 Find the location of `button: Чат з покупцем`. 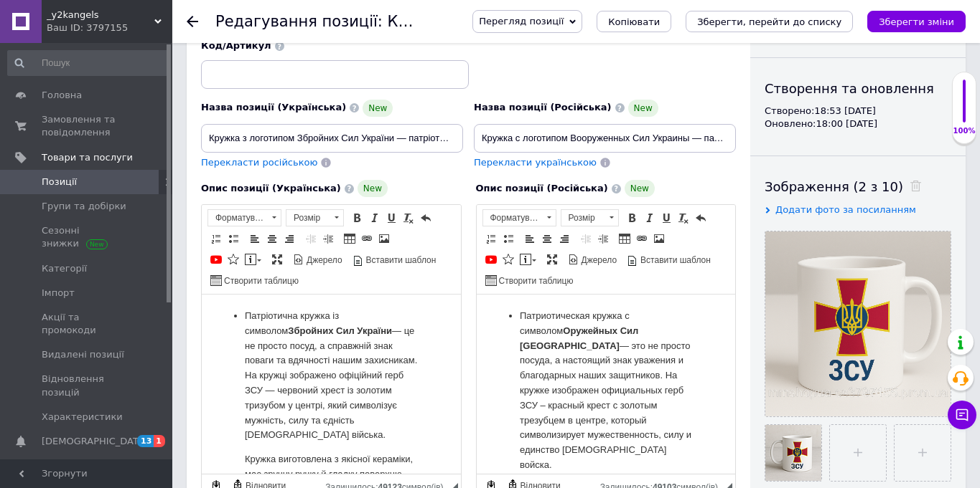

button: Чат з покупцем is located at coordinates (962, 415).